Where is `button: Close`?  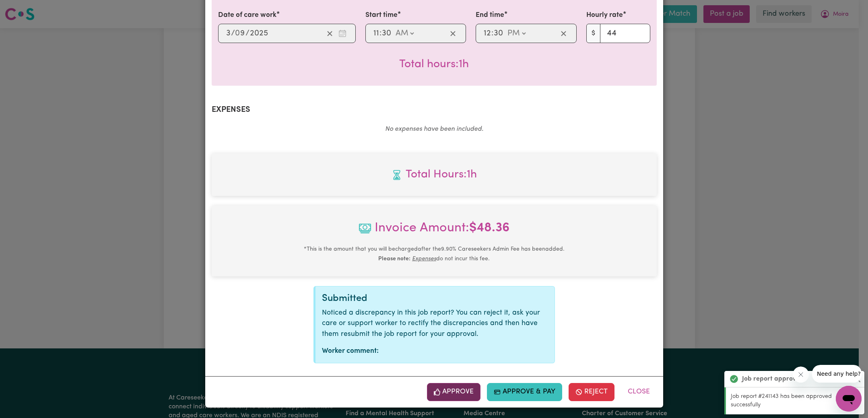
button: Close is located at coordinates (638, 391).